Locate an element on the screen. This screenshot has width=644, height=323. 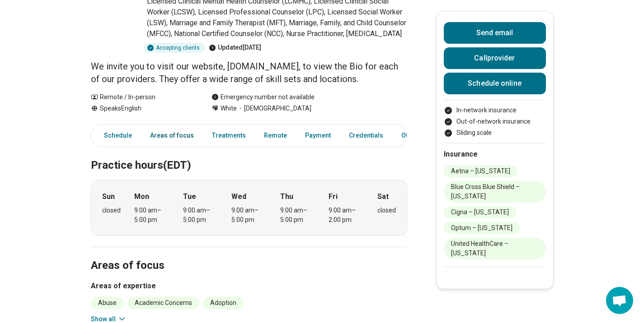
a: Areas of focus is located at coordinates (172, 136).